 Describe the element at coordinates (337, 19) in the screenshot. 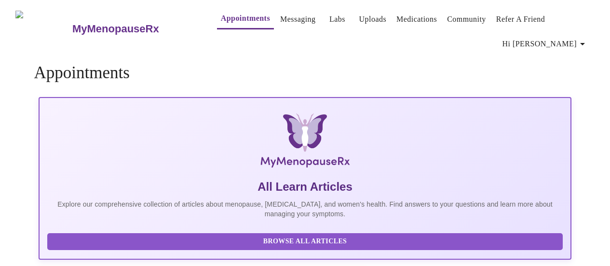

I see `button: Labs` at that location.